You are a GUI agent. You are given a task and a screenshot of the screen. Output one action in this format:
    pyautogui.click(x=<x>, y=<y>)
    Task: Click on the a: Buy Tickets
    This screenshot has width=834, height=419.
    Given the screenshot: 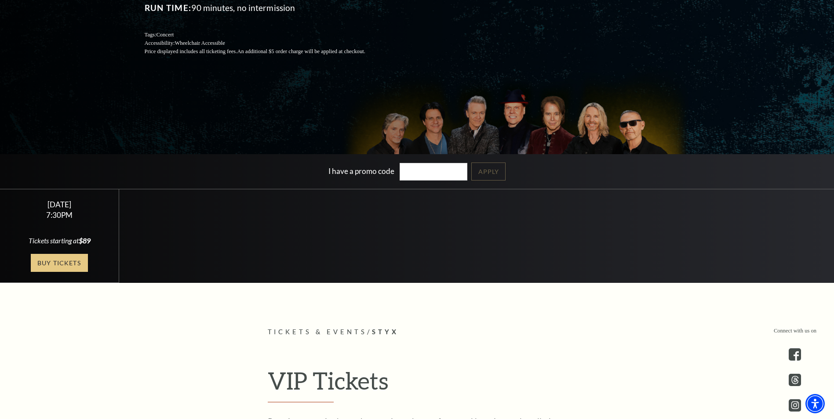 What is the action you would take?
    pyautogui.click(x=59, y=263)
    